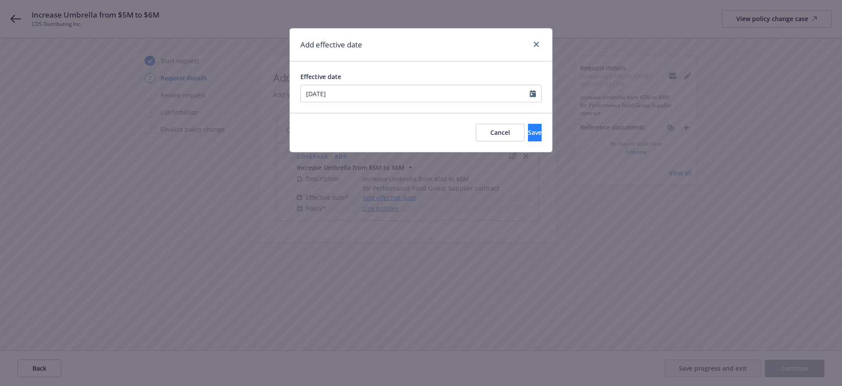  Describe the element at coordinates (500, 132) in the screenshot. I see `span: Cancel` at that location.